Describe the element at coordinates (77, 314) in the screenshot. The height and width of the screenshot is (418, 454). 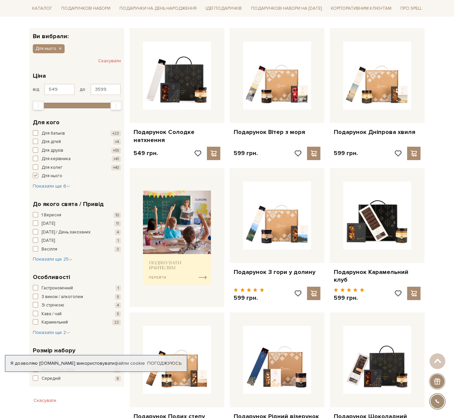
I see `button: Кава / чай 5` at that location.